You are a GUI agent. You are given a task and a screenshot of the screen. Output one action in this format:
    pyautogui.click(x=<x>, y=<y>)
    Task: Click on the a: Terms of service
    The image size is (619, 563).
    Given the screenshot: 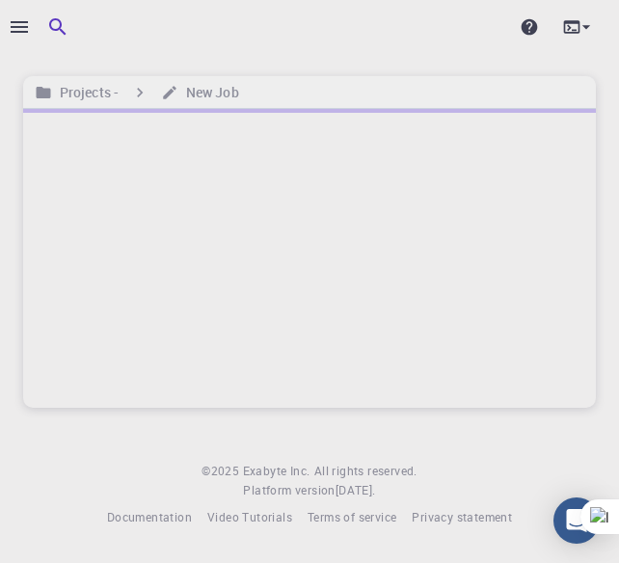 What is the action you would take?
    pyautogui.click(x=352, y=518)
    